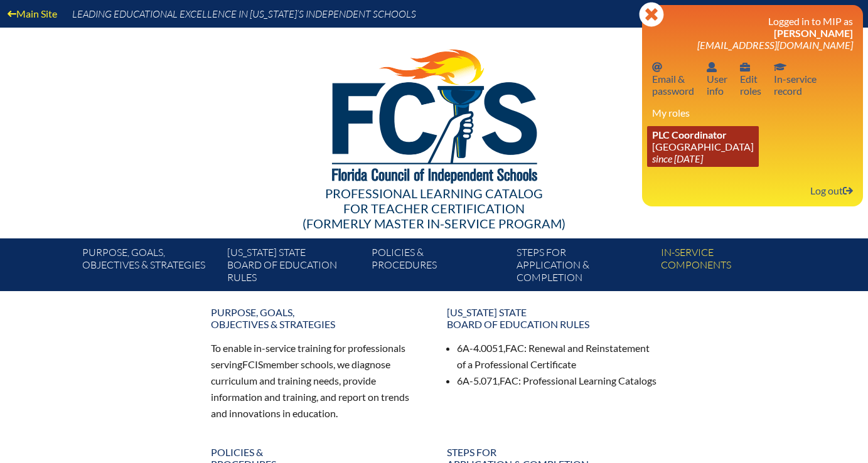 The image size is (868, 463). Describe the element at coordinates (651, 14) in the screenshot. I see `svg: Close` at that location.